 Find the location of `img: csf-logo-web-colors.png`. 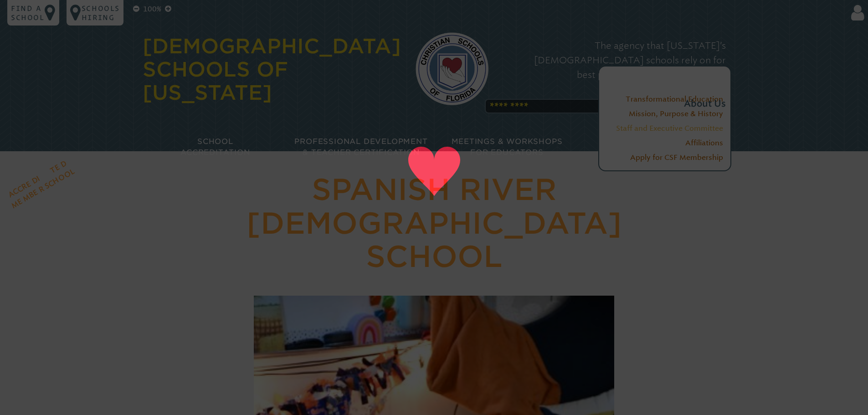

img: csf-logo-web-colors.png is located at coordinates (452, 69).